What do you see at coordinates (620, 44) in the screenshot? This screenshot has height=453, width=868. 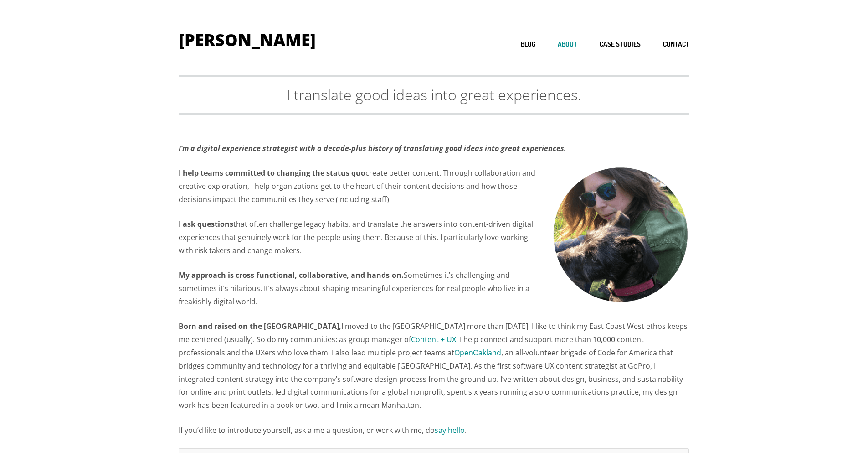 I see `a: Case studies` at bounding box center [620, 44].